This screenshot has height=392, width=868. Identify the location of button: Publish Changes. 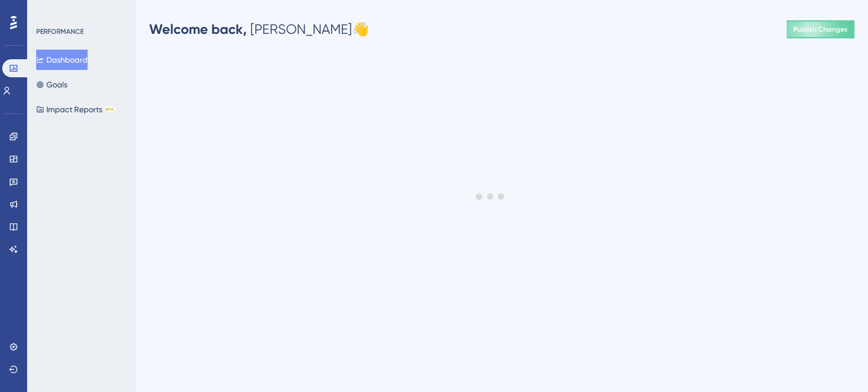
(821, 29).